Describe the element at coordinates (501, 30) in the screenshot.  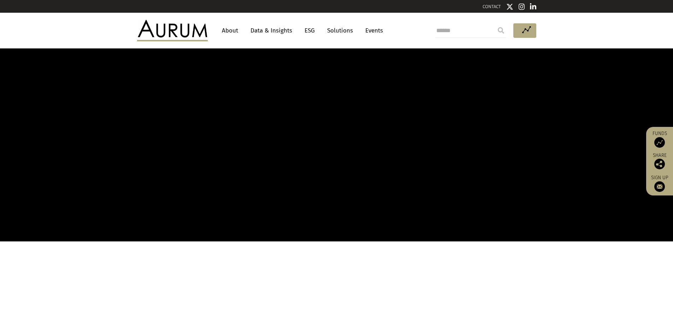
I see `input: Submit` at that location.